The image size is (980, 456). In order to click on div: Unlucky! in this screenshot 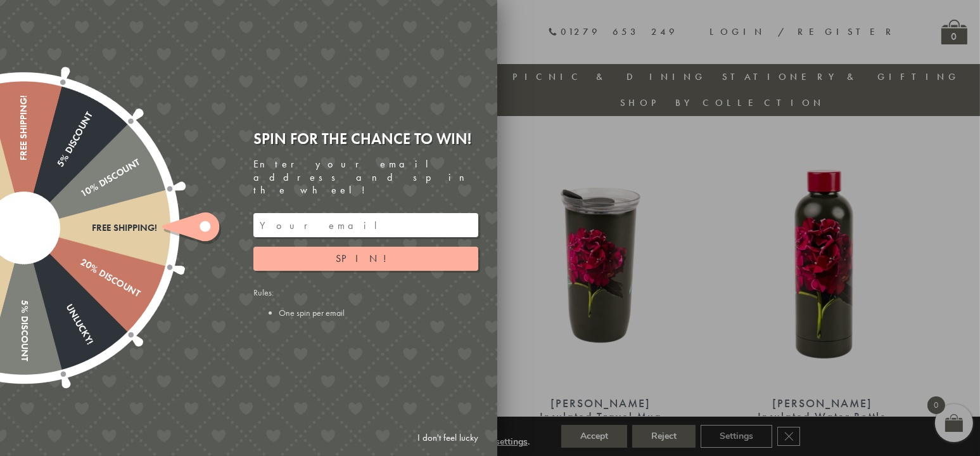, I will do `click(57, 285)`.